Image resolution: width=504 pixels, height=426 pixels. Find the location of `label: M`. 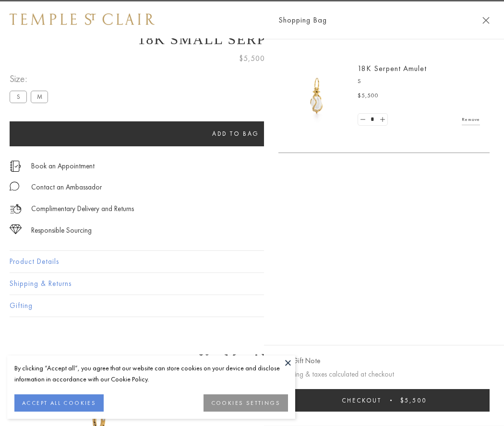

label: M is located at coordinates (40, 97).